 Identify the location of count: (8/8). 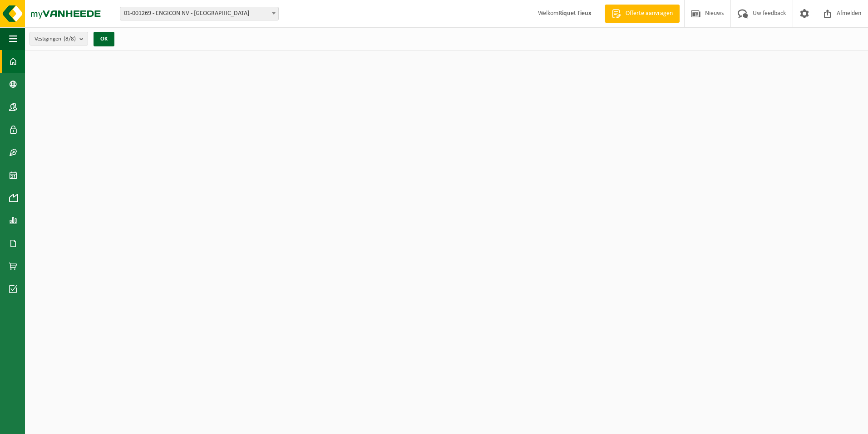
(69, 39).